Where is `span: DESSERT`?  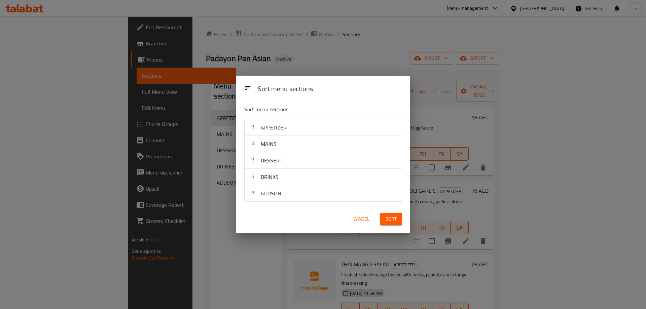 span: DESSERT is located at coordinates (272, 161).